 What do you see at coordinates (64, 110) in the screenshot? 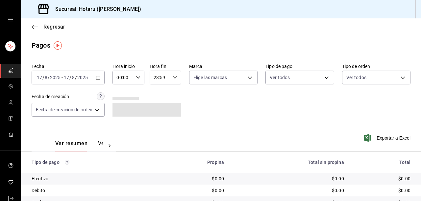
I see `span: Fecha de creación de orden` at bounding box center [64, 110].